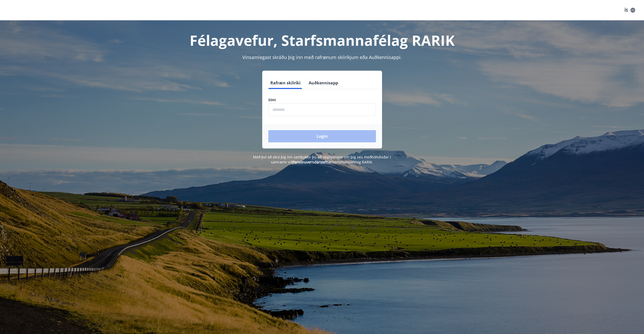 This screenshot has height=334, width=644. I want to click on h1: Félagavefur, Starfsmannafélag RARIK, so click(322, 40).